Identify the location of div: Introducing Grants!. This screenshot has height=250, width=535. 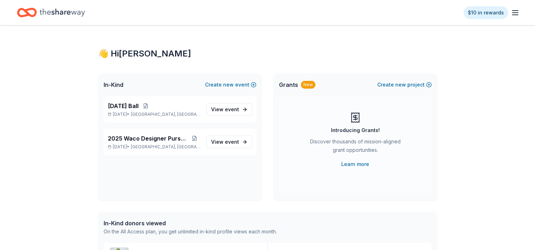
(355, 130).